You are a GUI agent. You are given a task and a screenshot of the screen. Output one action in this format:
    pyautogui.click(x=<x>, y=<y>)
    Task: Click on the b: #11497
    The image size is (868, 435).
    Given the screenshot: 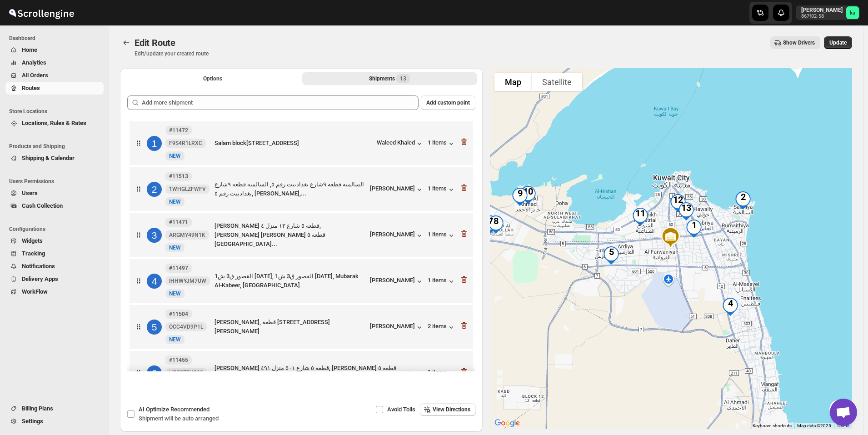 What is the action you would take?
    pyautogui.click(x=179, y=269)
    